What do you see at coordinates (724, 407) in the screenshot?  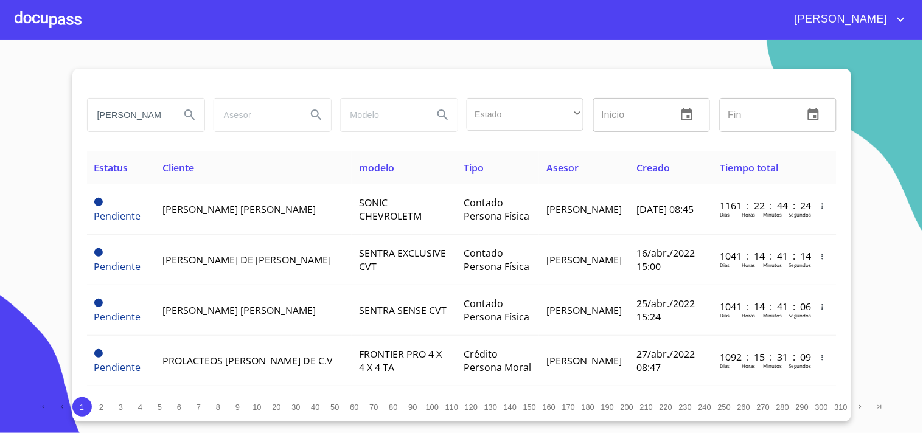 I see `button: 250` at bounding box center [724, 407].